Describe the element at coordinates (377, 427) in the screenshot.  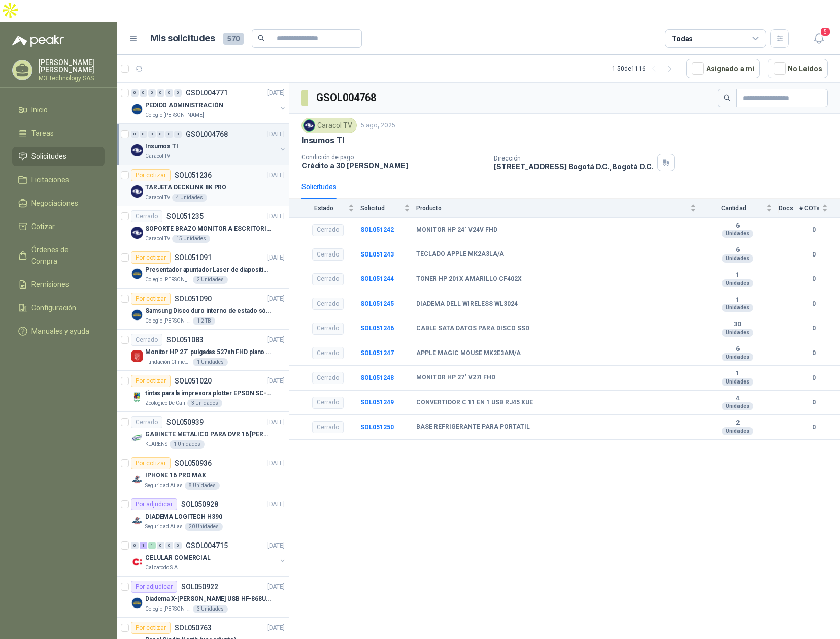
I see `b: SOL051250` at that location.